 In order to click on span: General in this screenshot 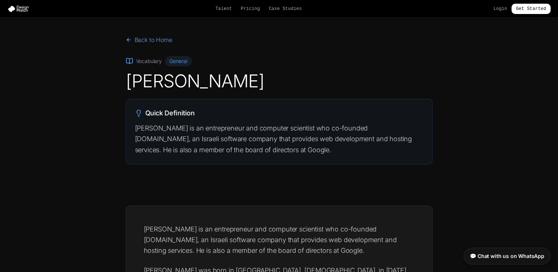, I will do `click(178, 61)`.